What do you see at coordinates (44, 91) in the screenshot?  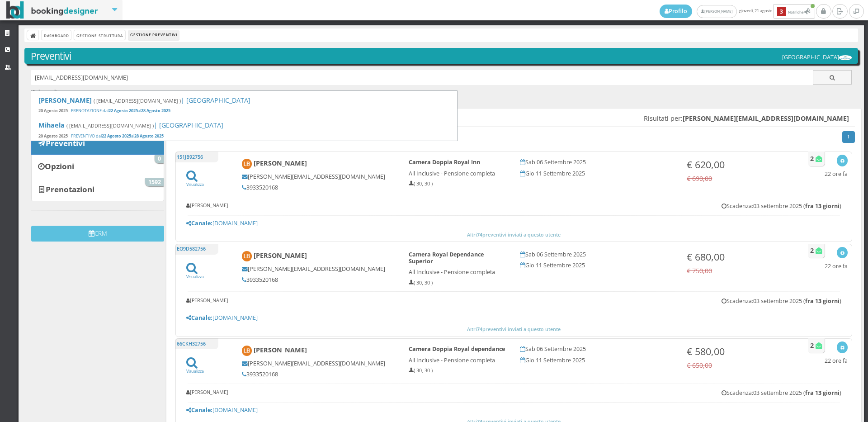 I see `b: 6 risultati` at bounding box center [44, 91].